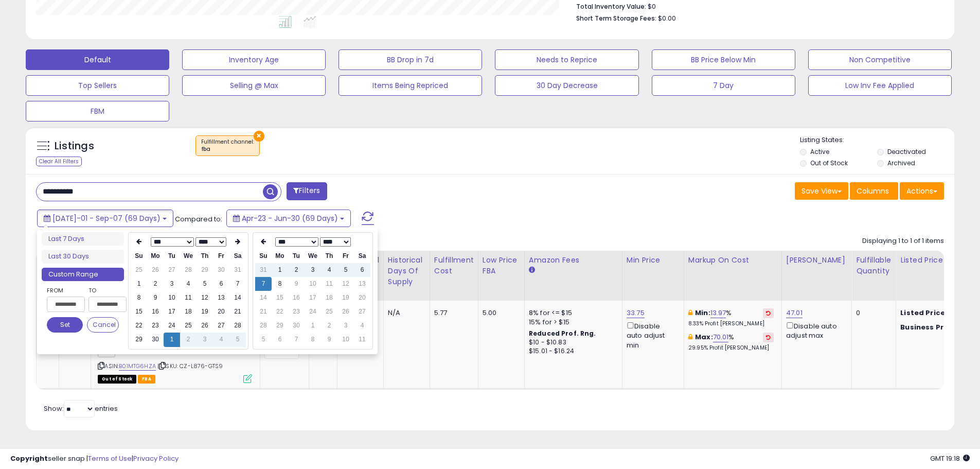 This screenshot has height=469, width=980. Describe the element at coordinates (83, 239) in the screenshot. I see `li: Last 7 Days` at that location.